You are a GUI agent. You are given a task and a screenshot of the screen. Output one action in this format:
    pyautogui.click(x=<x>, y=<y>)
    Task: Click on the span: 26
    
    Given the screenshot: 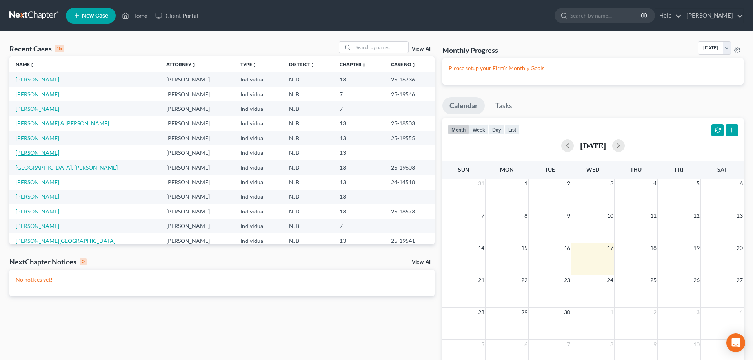 What is the action you would take?
    pyautogui.click(x=696, y=280)
    